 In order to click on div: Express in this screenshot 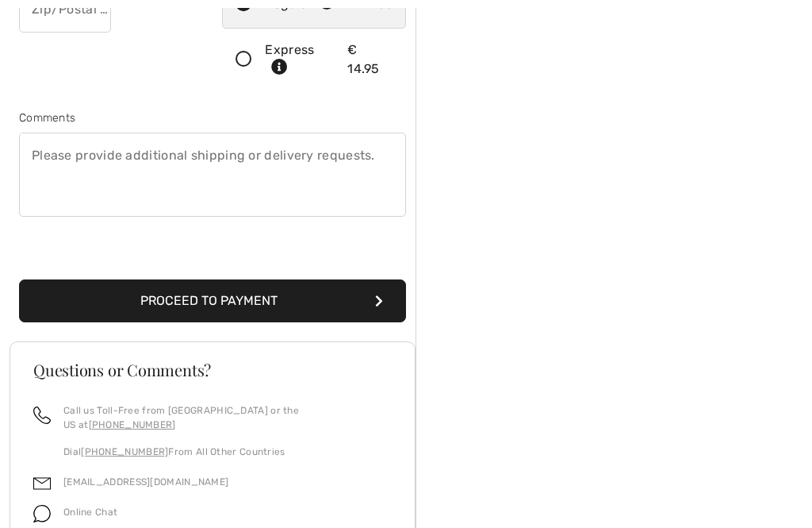, I will do `click(300, 59)`.